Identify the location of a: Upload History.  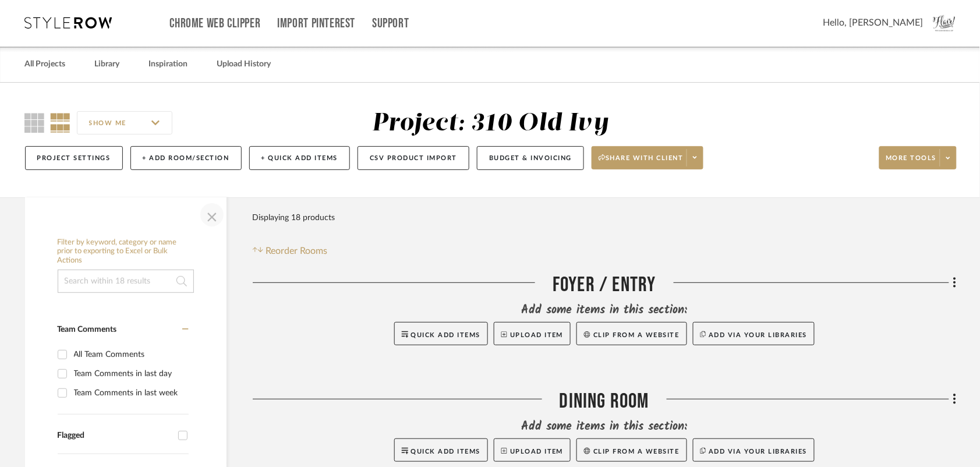
(244, 64).